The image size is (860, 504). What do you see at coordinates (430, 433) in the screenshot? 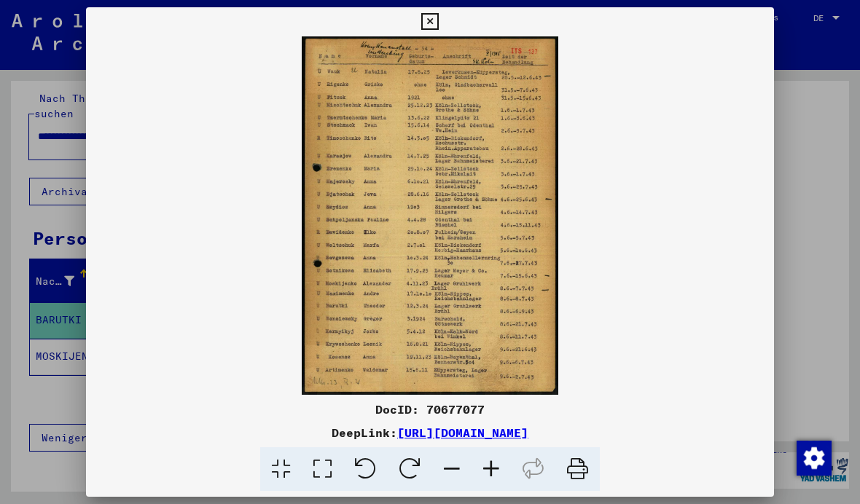
I see `div: DeepLink:` at bounding box center [430, 433].